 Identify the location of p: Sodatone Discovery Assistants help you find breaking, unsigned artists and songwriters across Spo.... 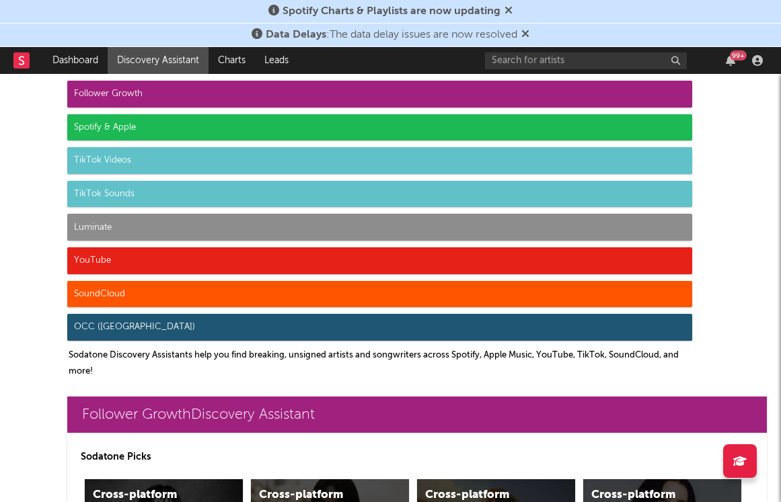
(380, 364).